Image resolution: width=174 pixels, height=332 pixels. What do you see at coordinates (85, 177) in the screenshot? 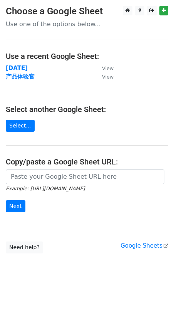
I see `input: Paste your Google Sheet URL here` at bounding box center [85, 177].